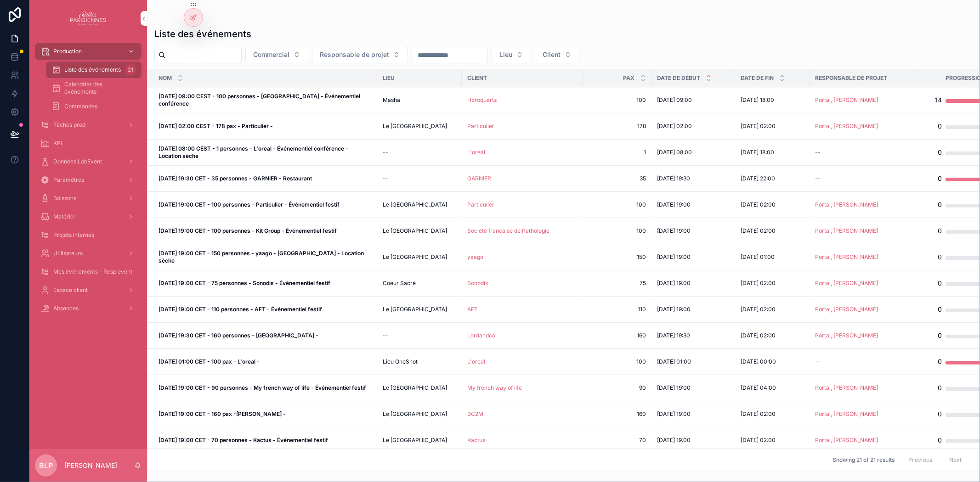  I want to click on span: Lordandco, so click(481, 336).